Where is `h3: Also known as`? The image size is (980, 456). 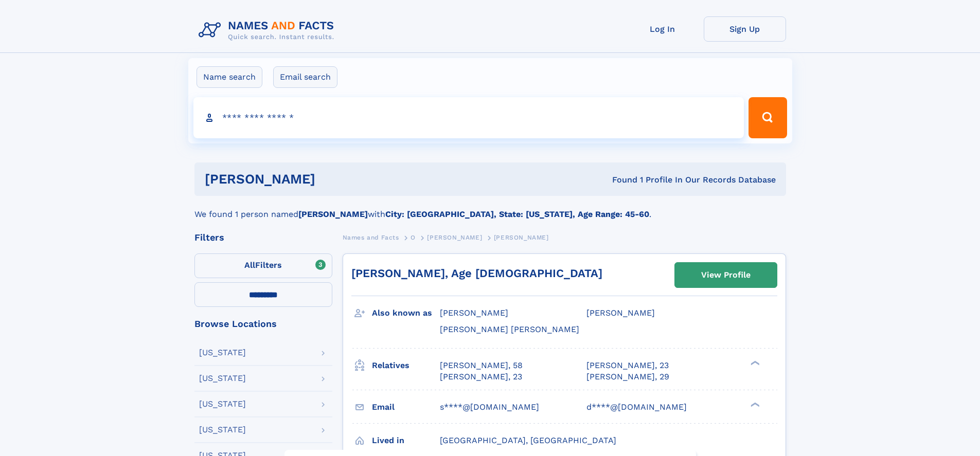
h3: Also known as is located at coordinates (406, 313).